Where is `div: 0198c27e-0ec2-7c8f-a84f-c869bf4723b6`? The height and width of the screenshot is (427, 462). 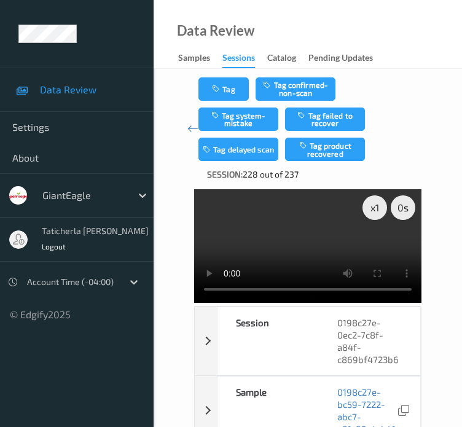 div: 0198c27e-0ec2-7c8f-a84f-c869bf4723b6 is located at coordinates (369, 341).